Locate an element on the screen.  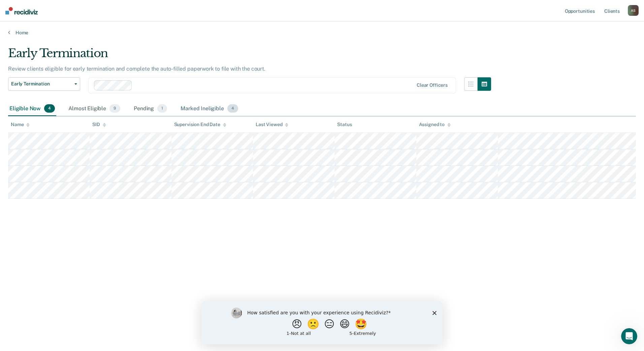
img: Recidiviz is located at coordinates (21, 11).